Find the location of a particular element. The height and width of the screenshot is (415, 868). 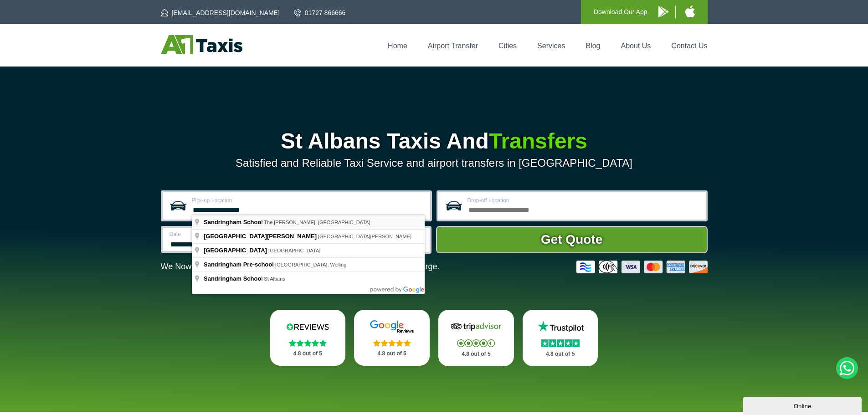

button: Get Quote is located at coordinates (572, 239).